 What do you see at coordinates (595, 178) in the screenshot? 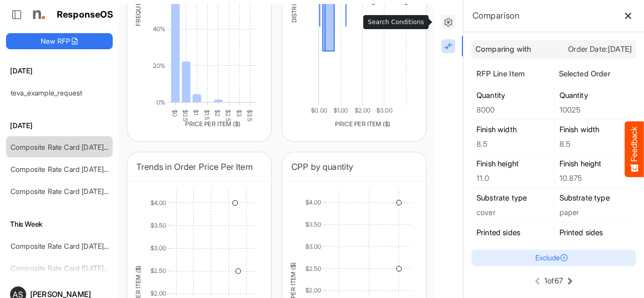
I see `h5: 10.875` at bounding box center [595, 178].